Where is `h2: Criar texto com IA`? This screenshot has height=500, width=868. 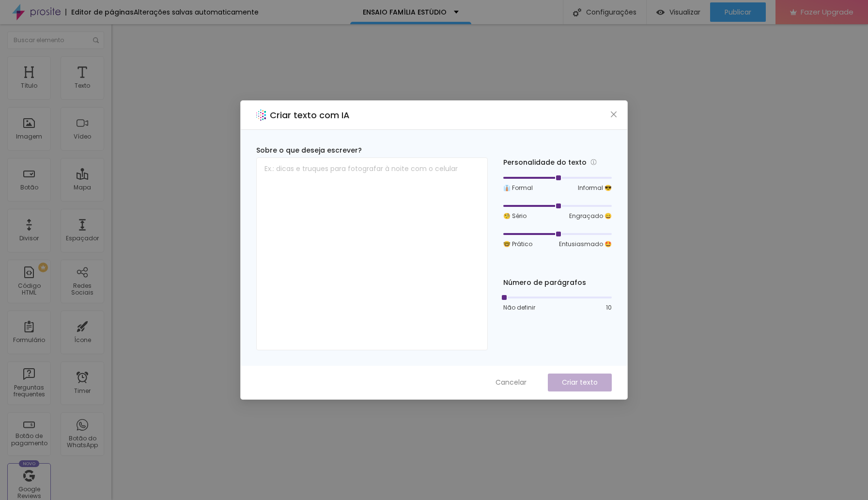
h2: Criar texto com IA is located at coordinates (310, 115).